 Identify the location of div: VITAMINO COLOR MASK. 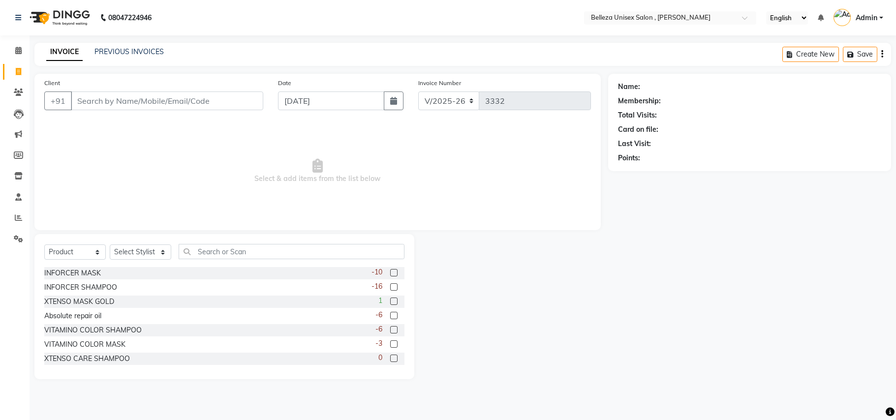
(85, 344).